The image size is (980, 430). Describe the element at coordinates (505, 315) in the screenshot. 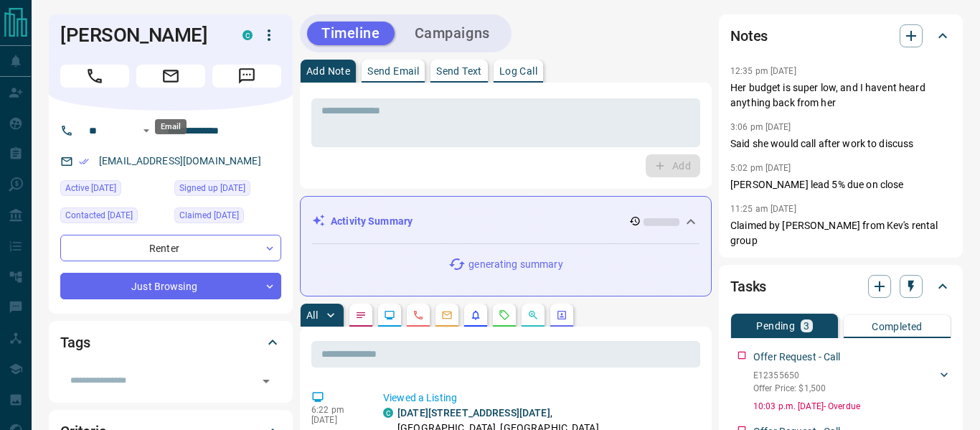

I see `svg: Requests` at that location.